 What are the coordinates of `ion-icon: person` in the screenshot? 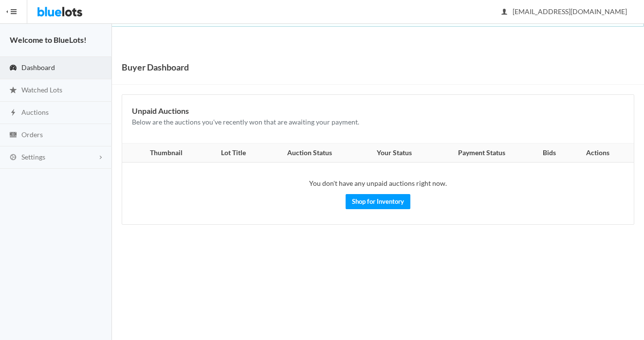 It's located at (504, 12).